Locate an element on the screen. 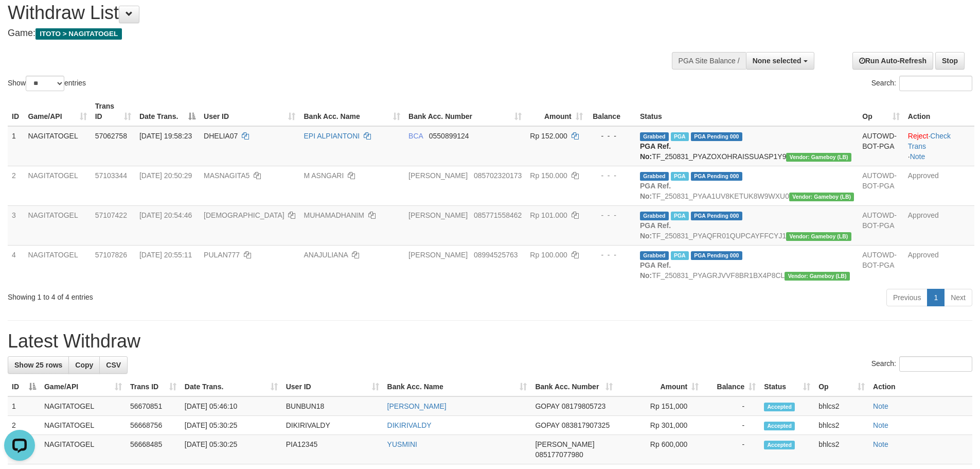 The image size is (980, 469). th: Bank Acc. Name: activate to sort column ascending is located at coordinates (352, 111).